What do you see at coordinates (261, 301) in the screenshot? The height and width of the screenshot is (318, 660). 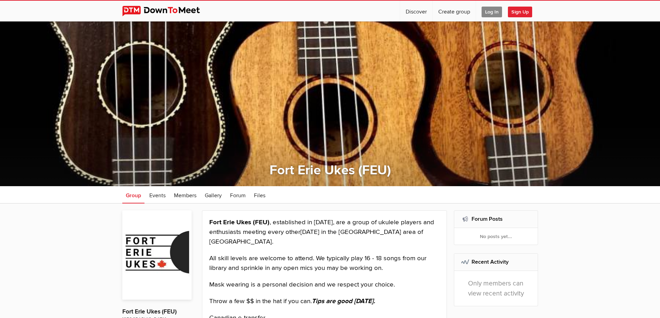 I see `span: Throw a few $$ in the hat if you can.` at bounding box center [261, 301].